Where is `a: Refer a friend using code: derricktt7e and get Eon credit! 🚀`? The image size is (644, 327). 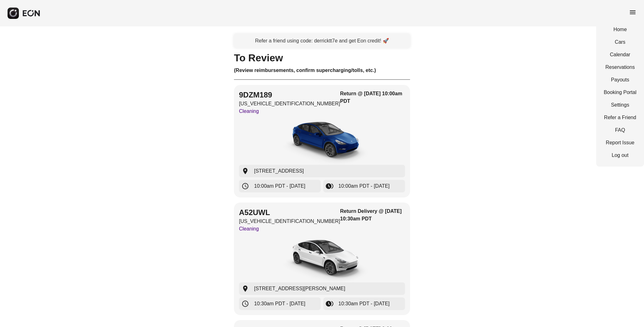 a: Refer a friend using code: derricktt7e and get Eon credit! 🚀 is located at coordinates (322, 41).